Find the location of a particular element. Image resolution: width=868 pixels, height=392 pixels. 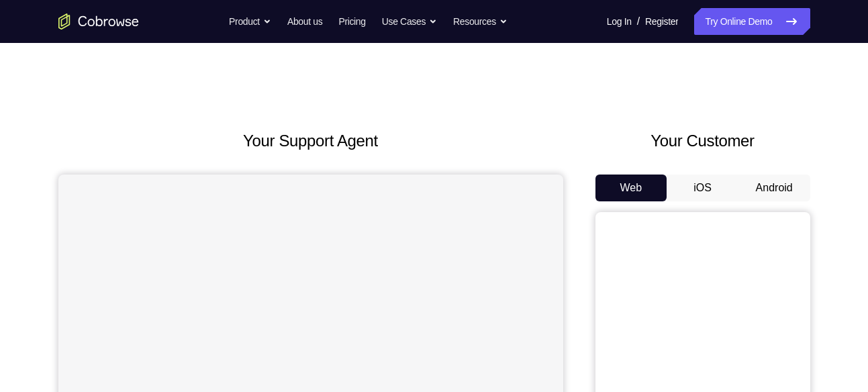

a: Try Online Demo is located at coordinates (752, 22).